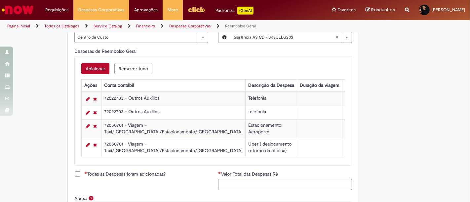  I want to click on abbr: Limpar campo Centro de Custo, so click(337, 37).